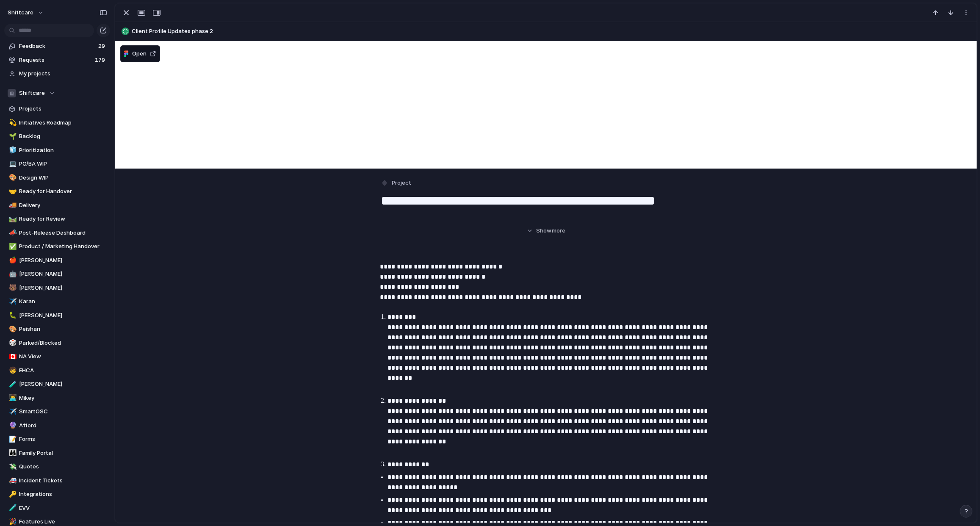 Image resolution: width=980 pixels, height=526 pixels. What do you see at coordinates (63, 191) in the screenshot?
I see `span: Ready for Handover` at bounding box center [63, 191].